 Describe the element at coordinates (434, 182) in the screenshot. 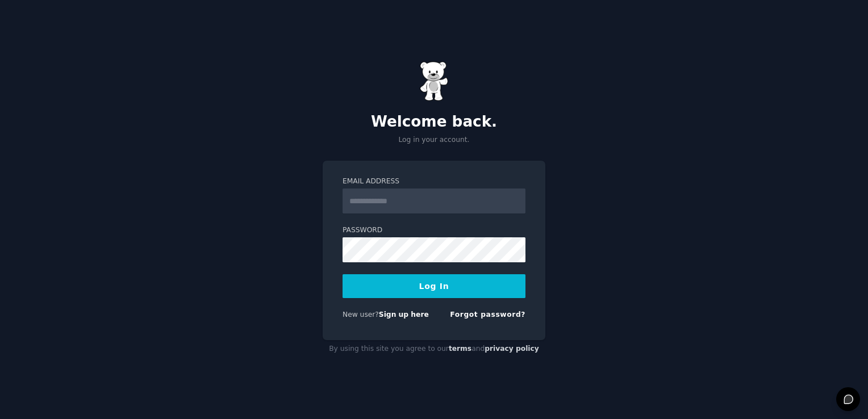

I see `label: Email Address` at that location.